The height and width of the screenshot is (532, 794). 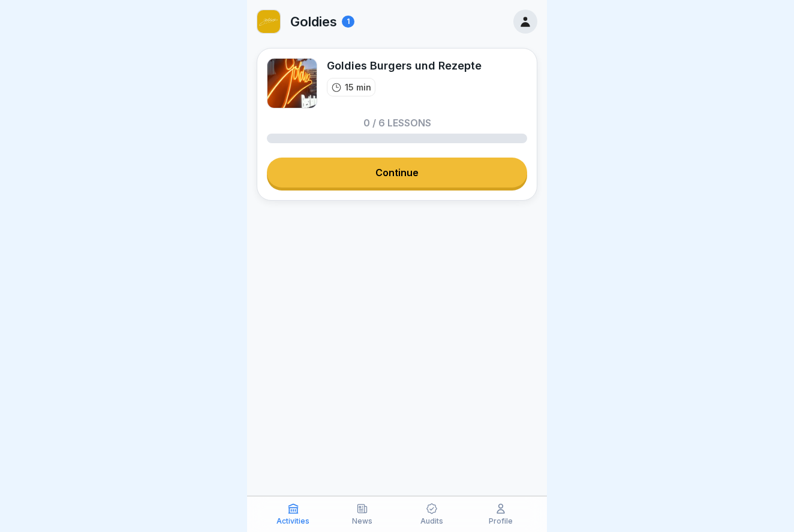 I want to click on div: 1, so click(x=348, y=22).